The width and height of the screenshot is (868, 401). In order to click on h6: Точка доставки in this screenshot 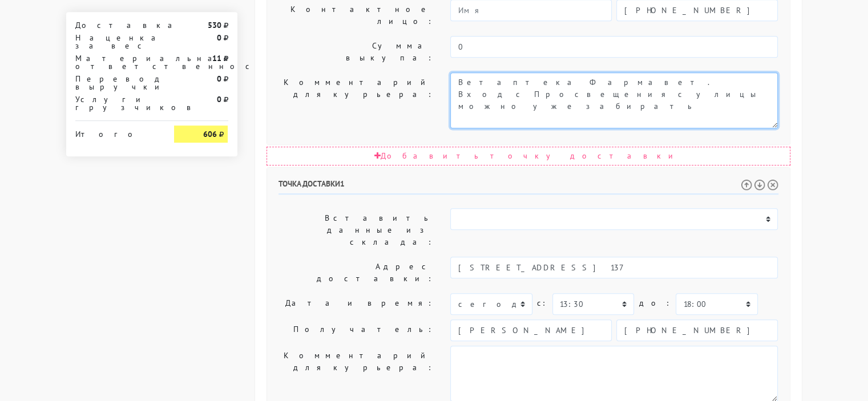, I will do `click(529, 187)`.